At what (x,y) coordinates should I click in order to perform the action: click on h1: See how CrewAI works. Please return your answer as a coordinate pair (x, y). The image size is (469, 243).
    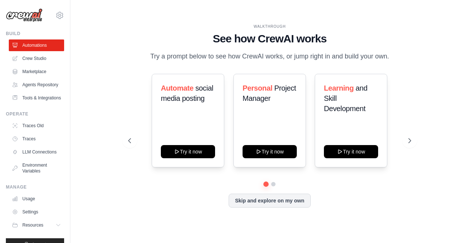
    Looking at the image, I should click on (269, 39).